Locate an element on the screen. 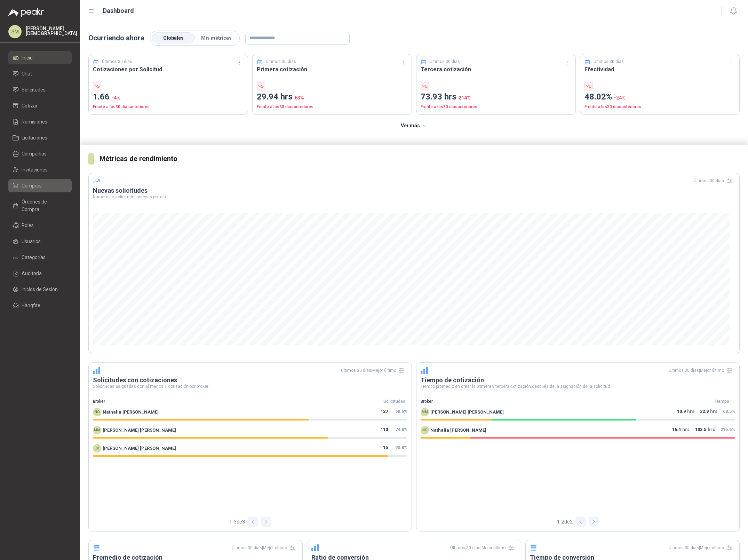 The height and width of the screenshot is (560, 748). h3: Tiempo de cotización is located at coordinates (578, 380).